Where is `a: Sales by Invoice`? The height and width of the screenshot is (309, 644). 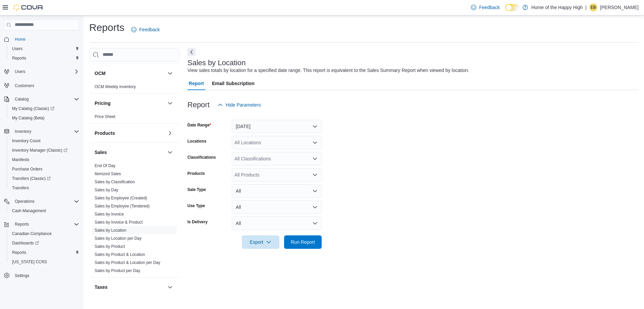
a: Sales by Invoice is located at coordinates (109, 214).